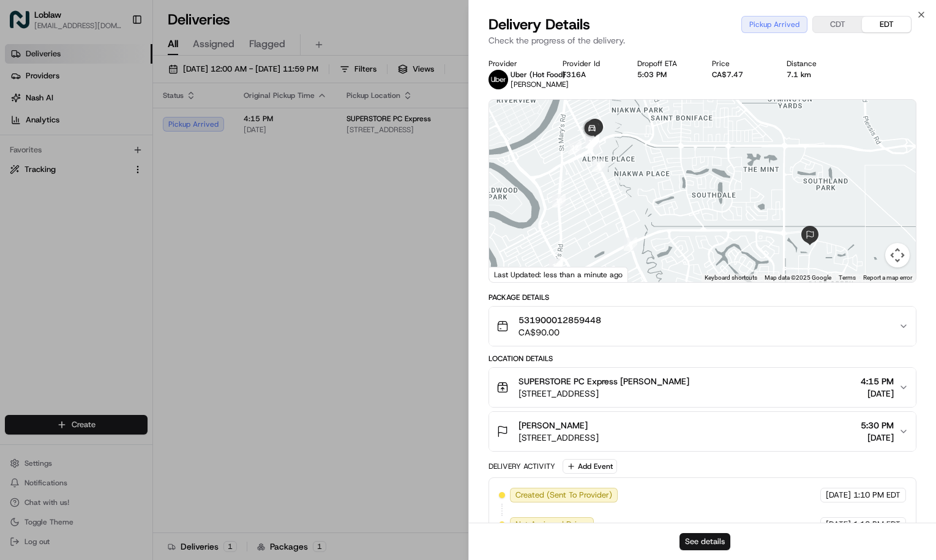 Image resolution: width=936 pixels, height=560 pixels. I want to click on div: 12, so click(575, 148).